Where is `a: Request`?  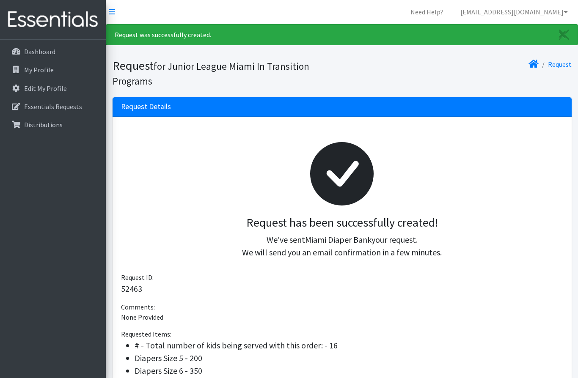
a: Request is located at coordinates (560, 64).